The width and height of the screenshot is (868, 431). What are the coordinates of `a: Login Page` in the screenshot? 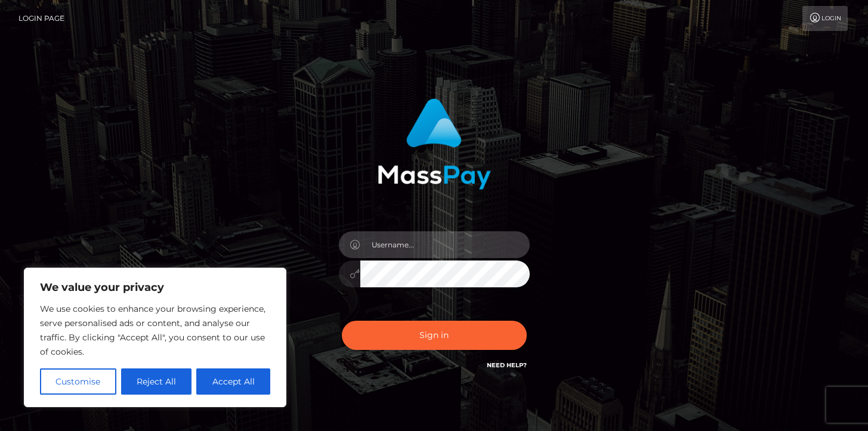 It's located at (41, 18).